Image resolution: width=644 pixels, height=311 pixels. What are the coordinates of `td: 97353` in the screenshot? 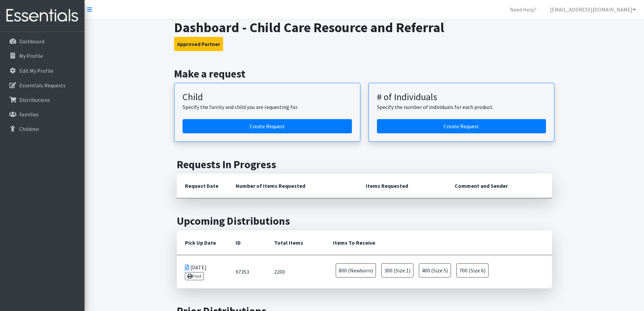 It's located at (247, 272).